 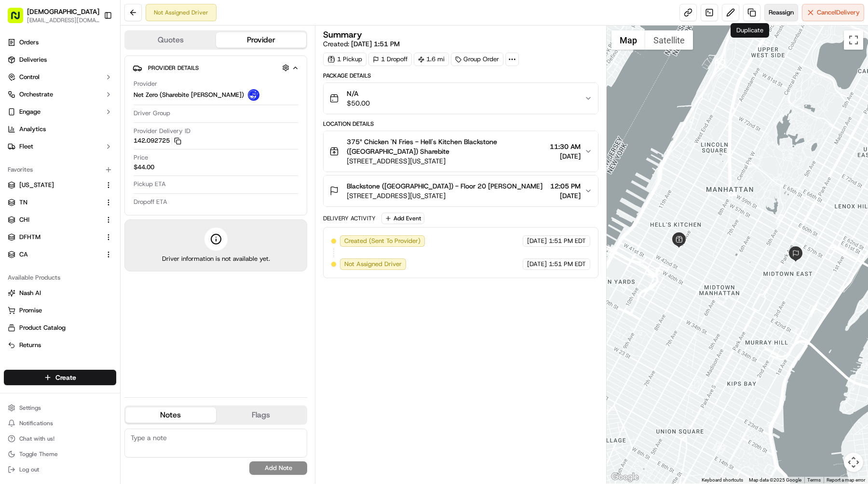 What do you see at coordinates (373, 264) in the screenshot?
I see `span: Not Assigned Driver` at bounding box center [373, 264].